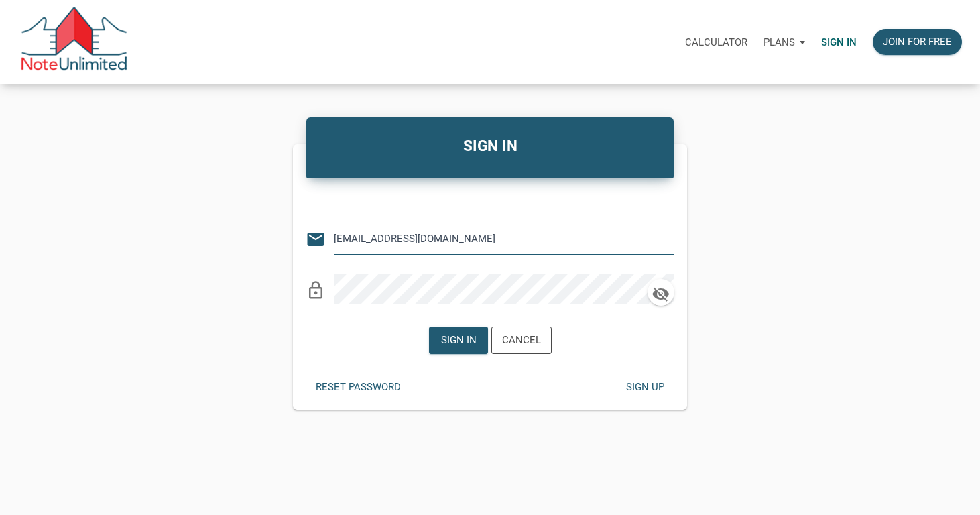 The height and width of the screenshot is (515, 980). Describe the element at coordinates (785, 41) in the screenshot. I see `a: Plans` at that location.